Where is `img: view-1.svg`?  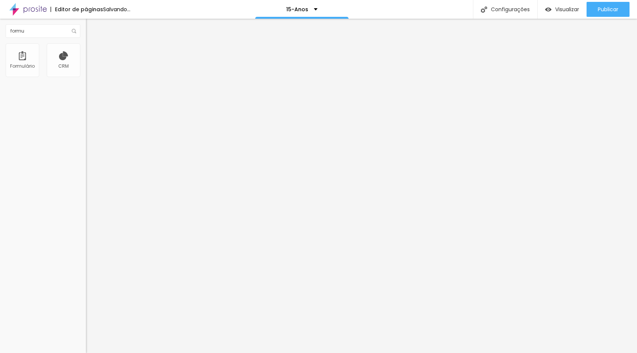 img: view-1.svg is located at coordinates (548, 9).